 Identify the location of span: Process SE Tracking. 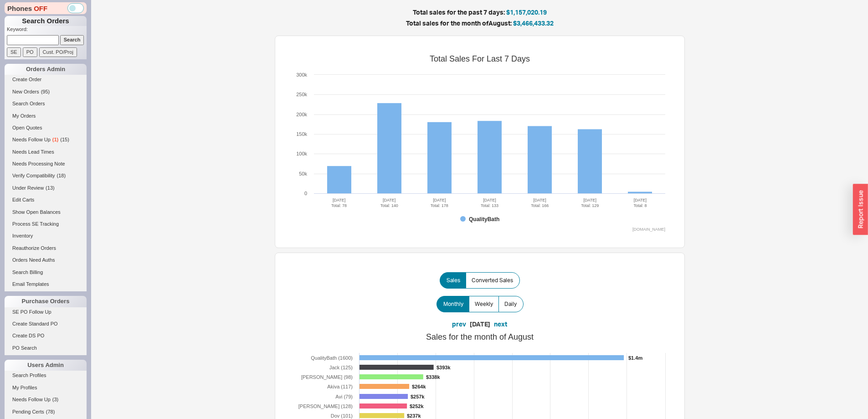
(35, 224).